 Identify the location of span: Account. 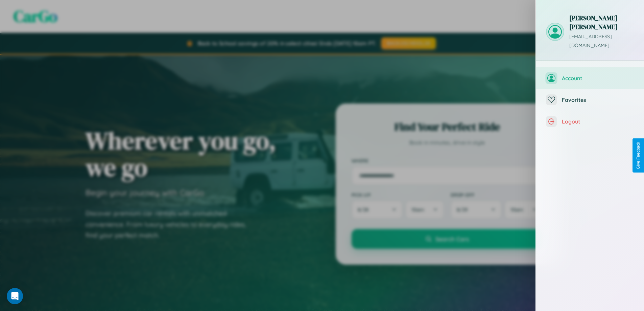
(598, 78).